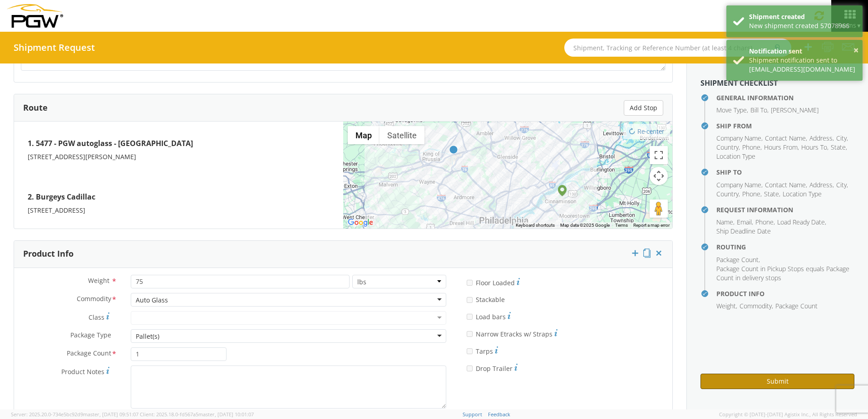 Image resolution: width=868 pixels, height=419 pixels. I want to click on div: Pallet(s), so click(148, 337).